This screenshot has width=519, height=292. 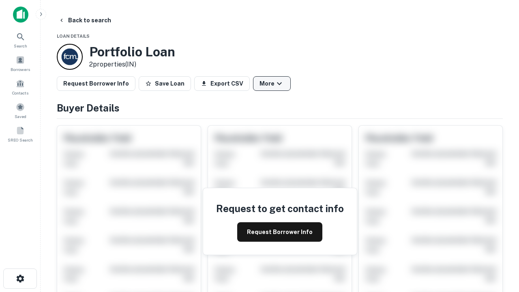 I want to click on div: Borrowers, so click(x=20, y=63).